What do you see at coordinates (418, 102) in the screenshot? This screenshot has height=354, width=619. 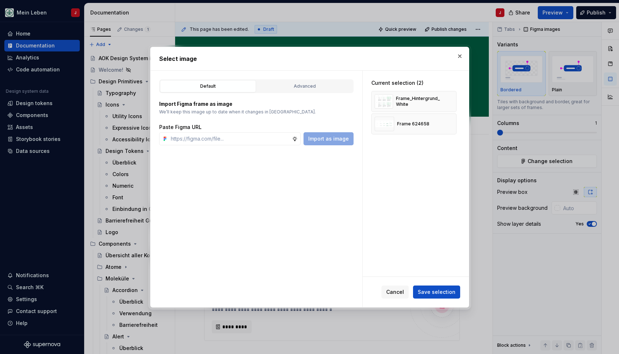 I see `div: Frame_Hintergrund_White` at bounding box center [418, 102].